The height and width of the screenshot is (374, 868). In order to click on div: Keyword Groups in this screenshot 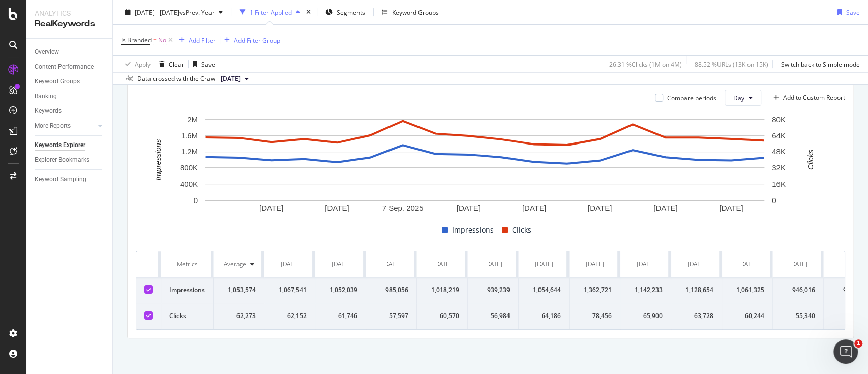, I will do `click(57, 82)`.